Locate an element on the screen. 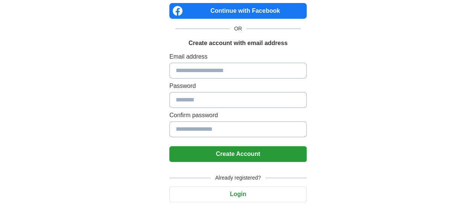  h1: Create account with email address is located at coordinates (238, 43).